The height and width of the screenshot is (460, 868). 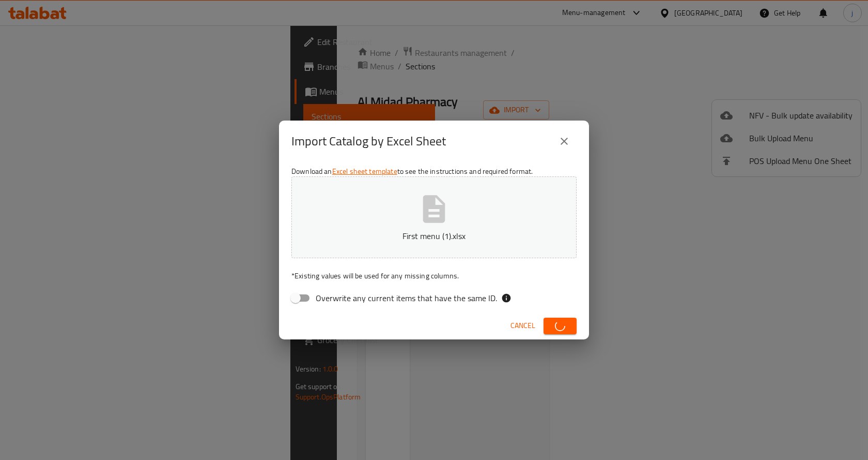 I want to click on button: First menu (1).xlsx, so click(x=434, y=217).